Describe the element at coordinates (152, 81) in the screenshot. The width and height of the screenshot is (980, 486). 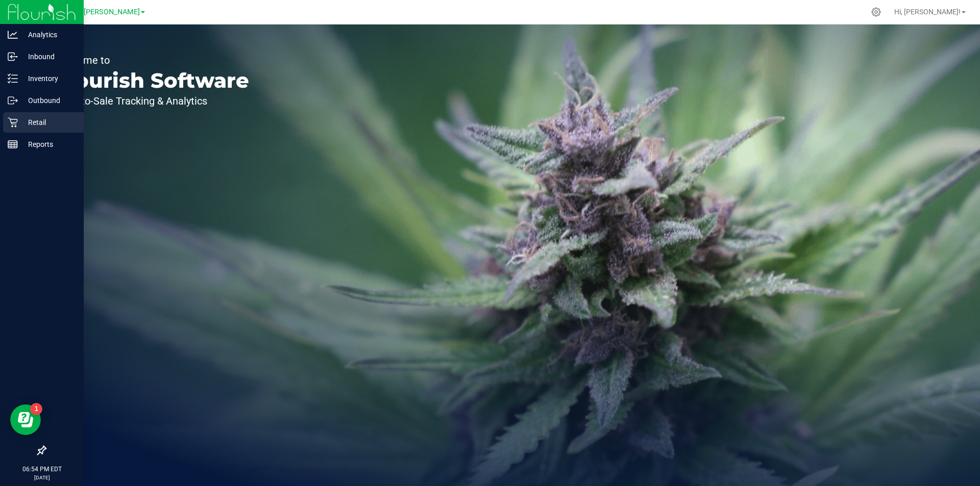
I see `p: Flourish Software` at that location.